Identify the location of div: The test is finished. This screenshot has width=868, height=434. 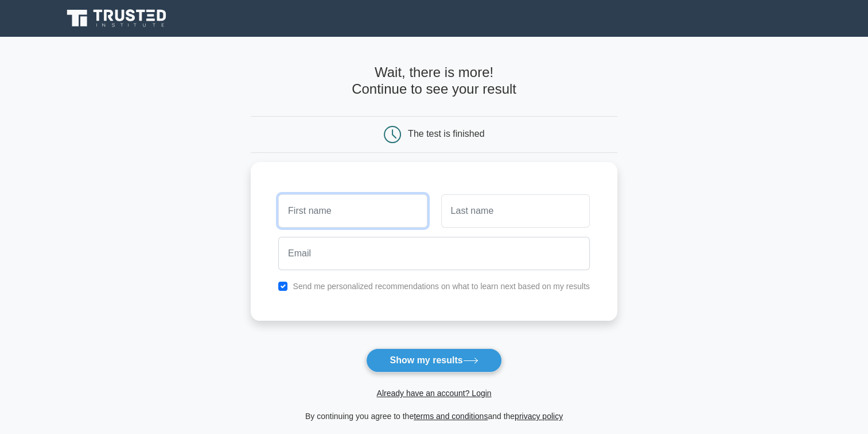
(446, 133).